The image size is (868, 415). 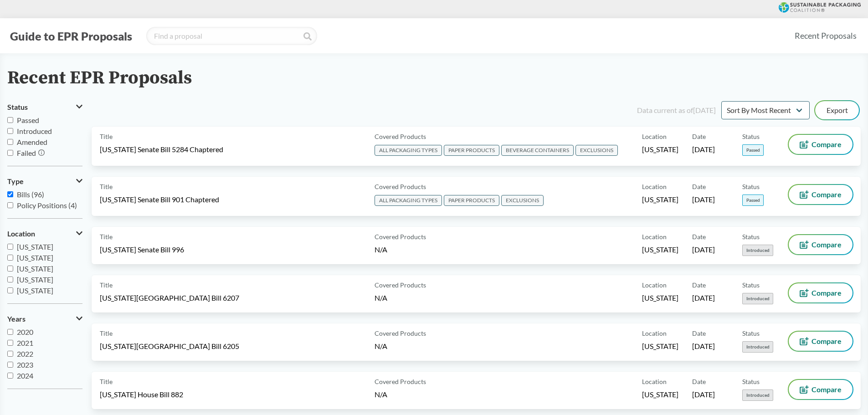 What do you see at coordinates (32, 142) in the screenshot?
I see `span: Amended` at bounding box center [32, 142].